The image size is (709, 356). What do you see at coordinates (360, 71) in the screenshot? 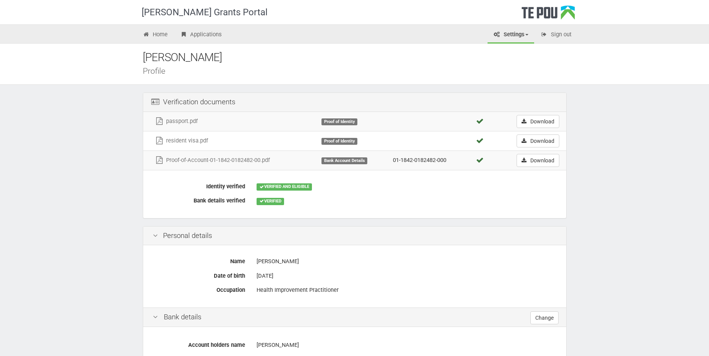
I see `div: Profile` at bounding box center [360, 71].